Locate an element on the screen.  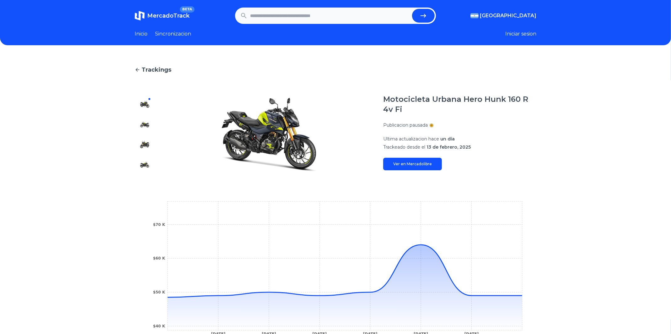
h1: Motocicleta Urbana Hero Hunk 160 R 4v Fi is located at coordinates (460, 104).